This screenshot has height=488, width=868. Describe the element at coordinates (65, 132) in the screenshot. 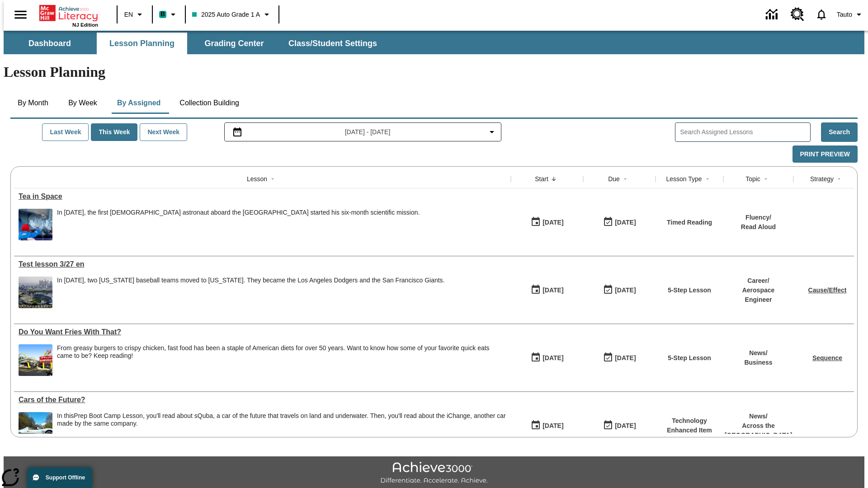

I see `button: Last Week` at that location.